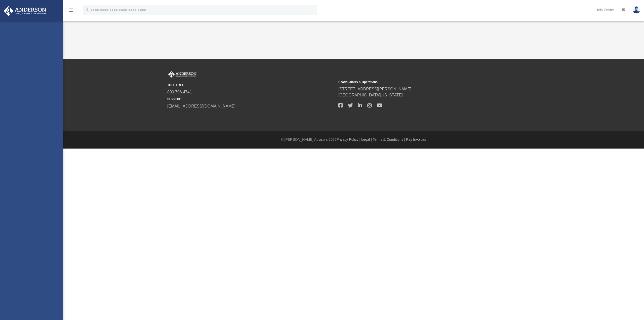  I want to click on small: Headquarters & Operations, so click(422, 82).